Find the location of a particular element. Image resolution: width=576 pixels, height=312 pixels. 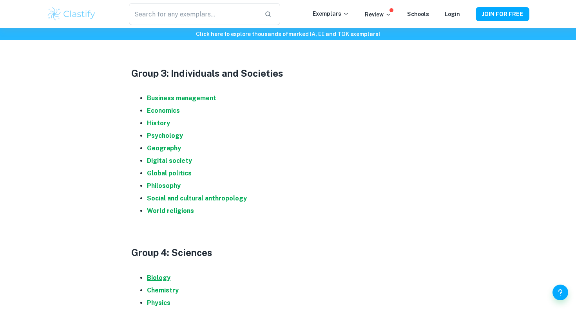

p: Exemplars is located at coordinates (330, 14).